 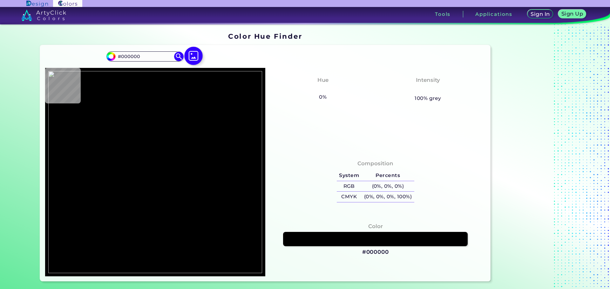 I want to click on h5: Sign In, so click(x=540, y=14).